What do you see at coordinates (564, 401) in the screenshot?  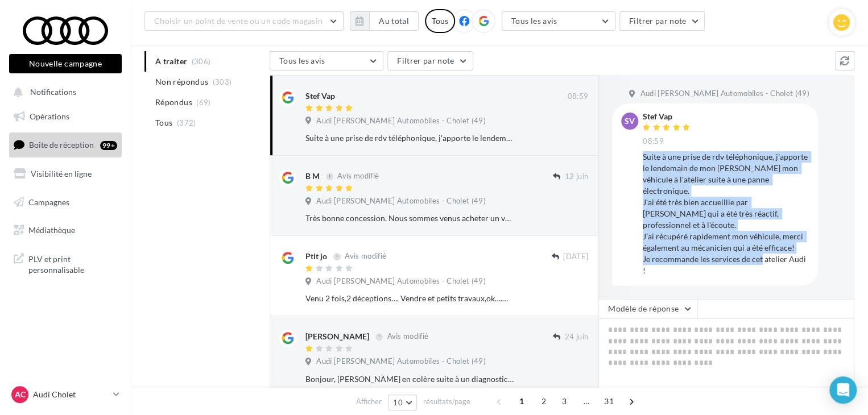 I see `span: 3` at bounding box center [564, 401].